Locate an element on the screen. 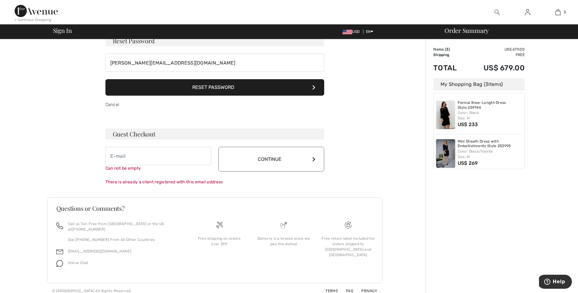 This screenshot has width=578, height=293. img: Mini Sheath Dress with Embellishments Style 253995 is located at coordinates (446, 154).